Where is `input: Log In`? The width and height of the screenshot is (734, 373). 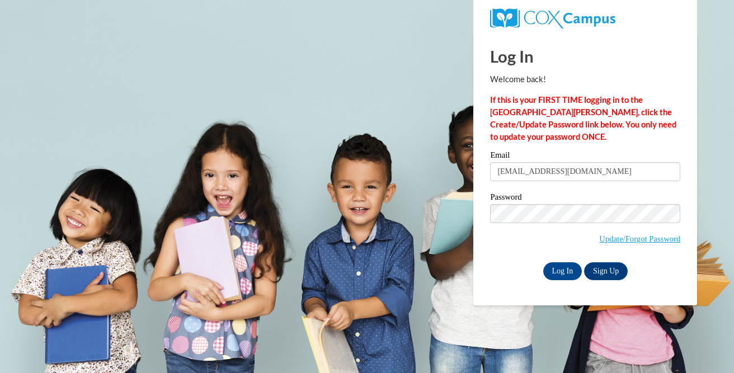 input: Log In is located at coordinates (563, 271).